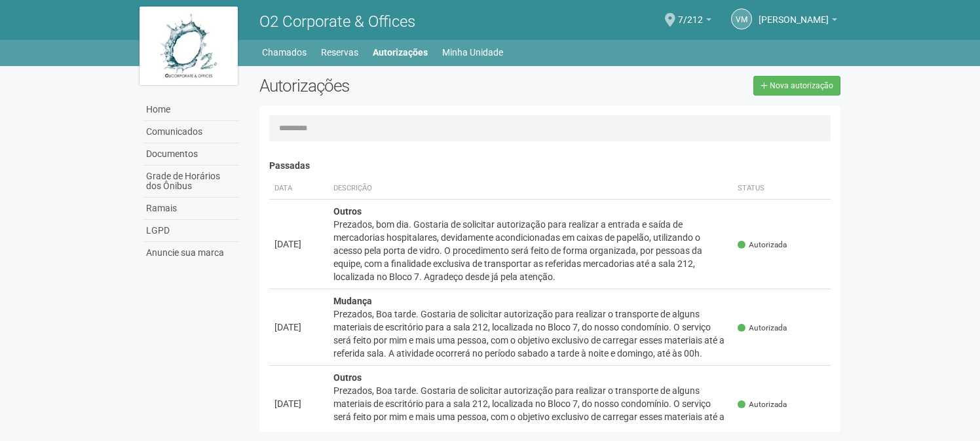  I want to click on h4: Passadas, so click(550, 166).